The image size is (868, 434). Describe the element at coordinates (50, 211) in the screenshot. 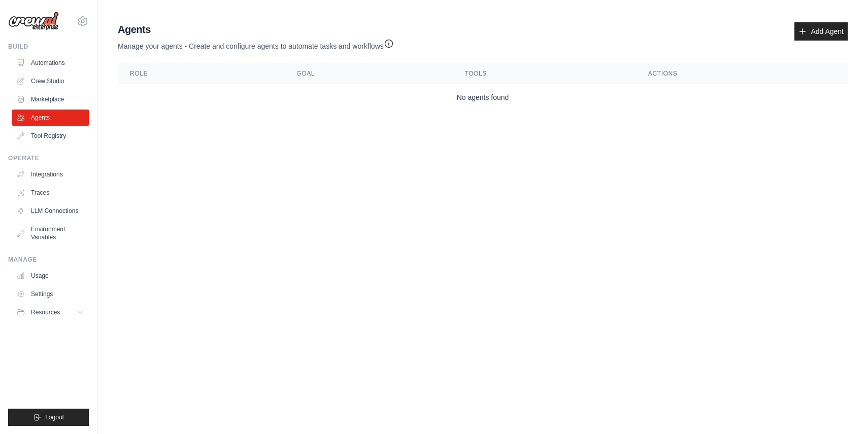

I see `a: LLM Connections` at that location.